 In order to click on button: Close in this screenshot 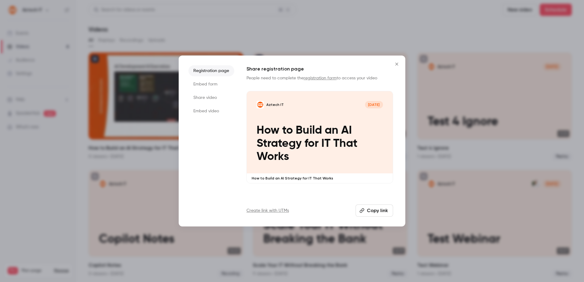, I will do `click(397, 64)`.